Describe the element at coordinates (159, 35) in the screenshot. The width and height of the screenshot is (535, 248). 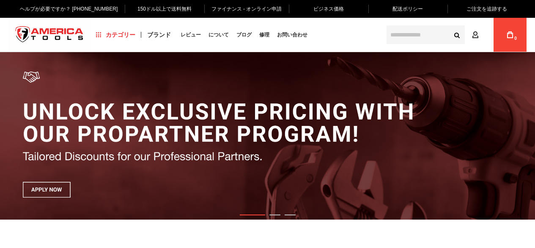
I see `a: ブランド` at that location.